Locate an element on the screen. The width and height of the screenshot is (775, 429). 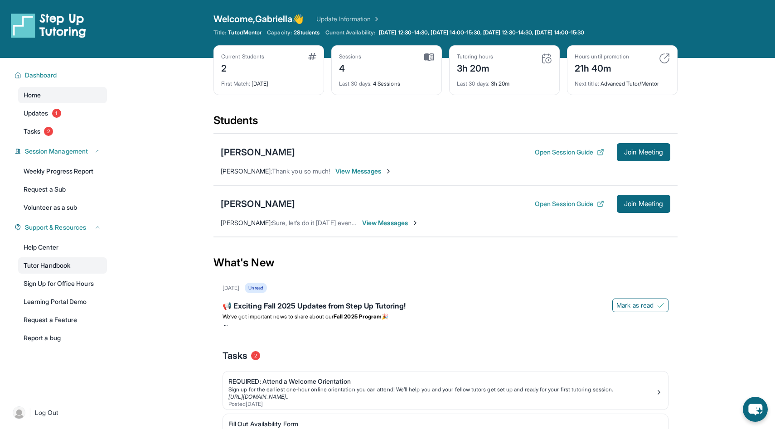
button: Mark as read is located at coordinates (641, 306).